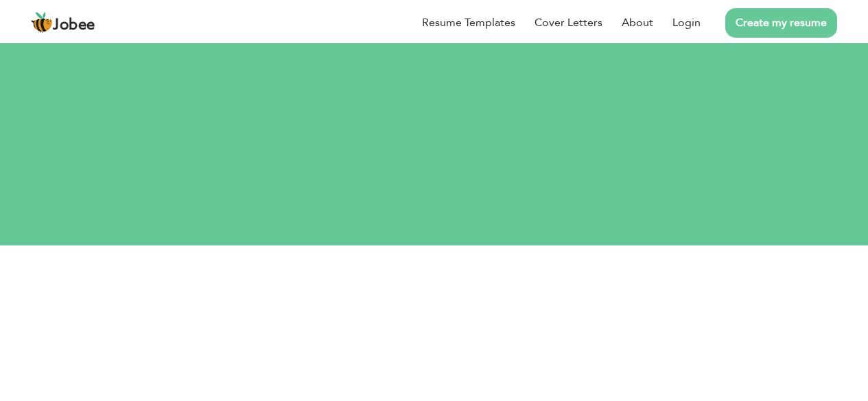 The width and height of the screenshot is (868, 401). Describe the element at coordinates (637, 23) in the screenshot. I see `a: About` at that location.